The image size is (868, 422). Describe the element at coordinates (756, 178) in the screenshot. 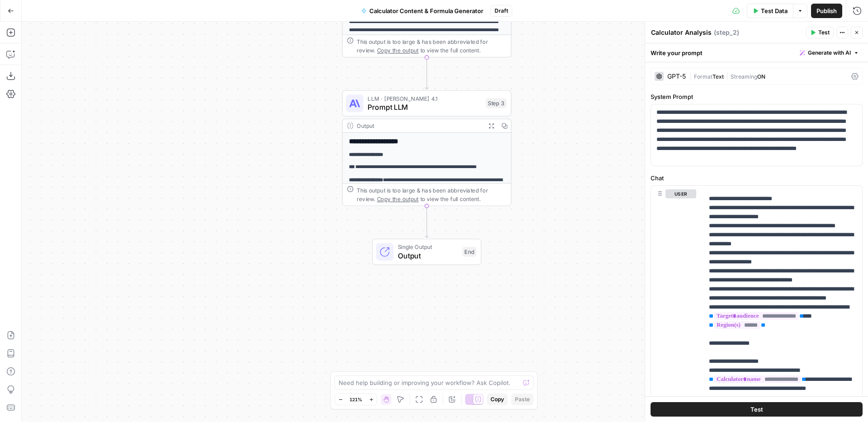

I see `label: Chat` at that location.